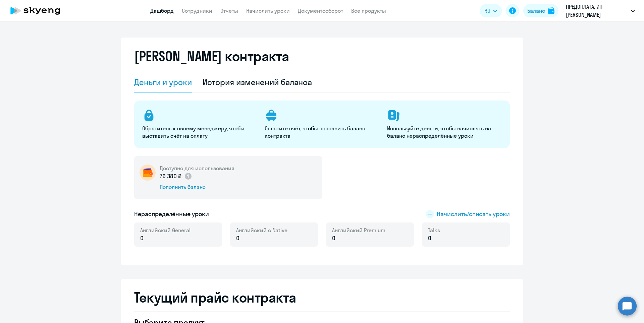 The width and height of the screenshot is (644, 323). What do you see at coordinates (551, 11) in the screenshot?
I see `img: balance` at bounding box center [551, 11].